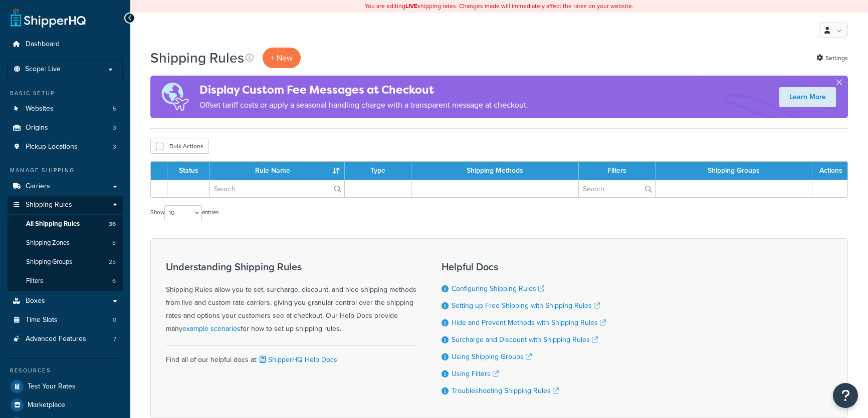  Describe the element at coordinates (734, 171) in the screenshot. I see `th: Shipping Groups` at that location.